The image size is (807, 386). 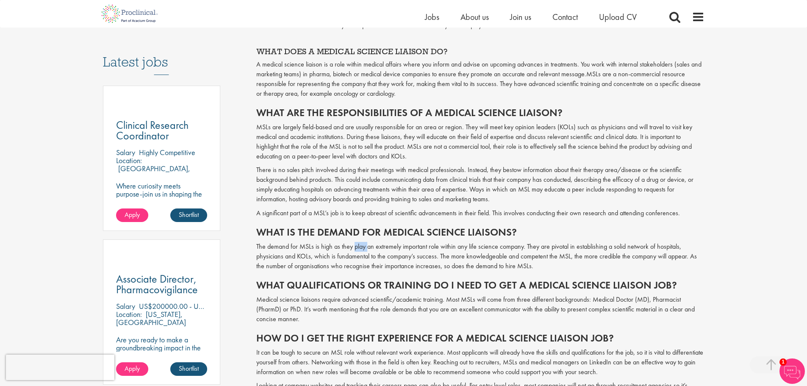 What do you see at coordinates (480, 309) in the screenshot?
I see `p: Medical science liaisons require advanced scientific/academic training. Most MSLs will come from ...` at bounding box center [480, 309].